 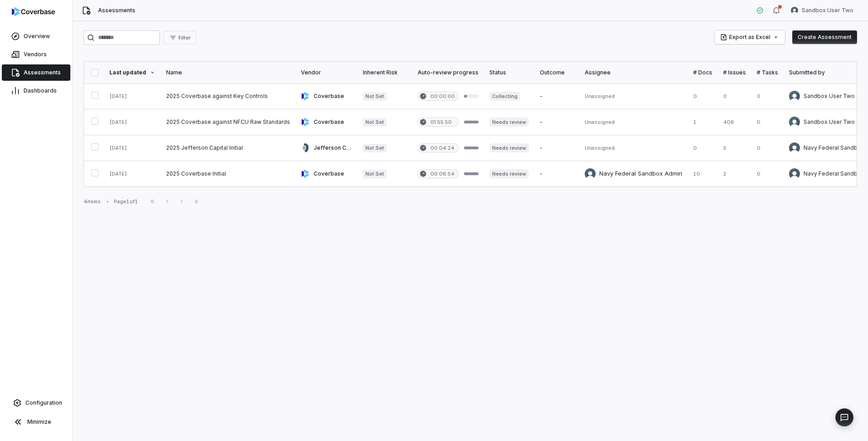 What do you see at coordinates (44, 403) in the screenshot?
I see `span: Configuration` at bounding box center [44, 403].